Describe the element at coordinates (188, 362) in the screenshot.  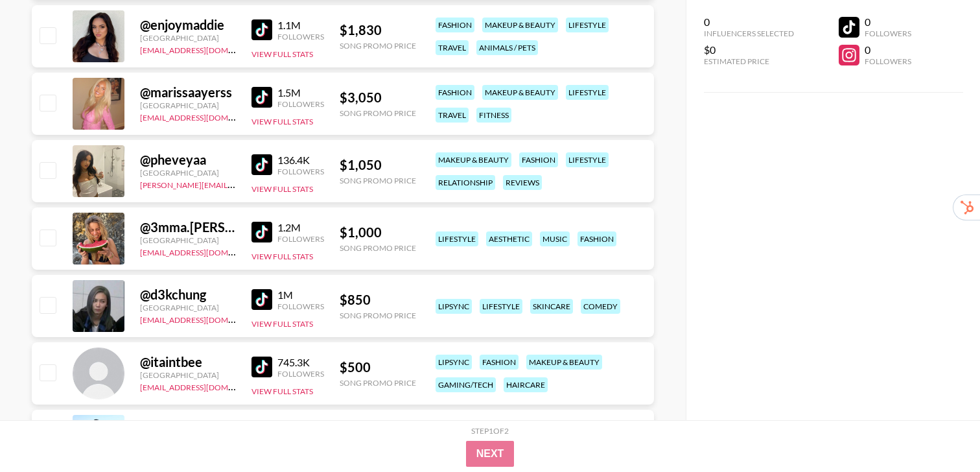
I see `div: @ itaintbee` at that location.